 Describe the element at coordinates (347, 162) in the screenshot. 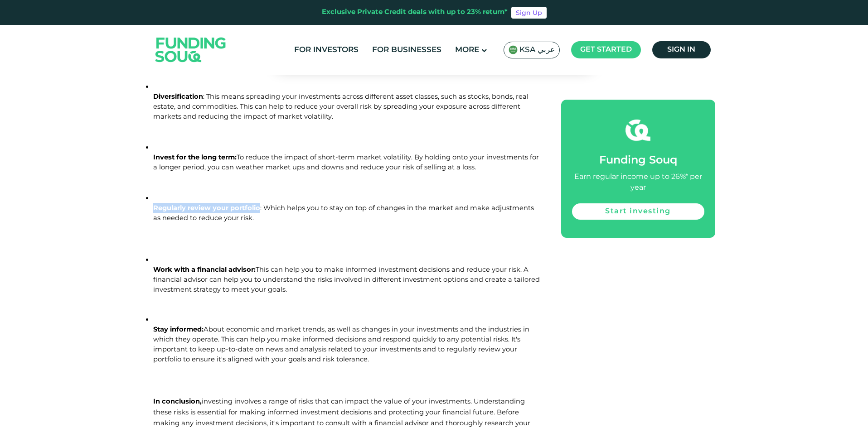

I see `span: To reduce the impact of short-term market volatility. By holding onto your investments for a long...` at that location.